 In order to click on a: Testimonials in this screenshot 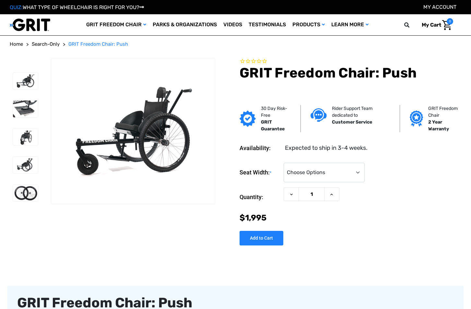, I will do `click(267, 25)`.